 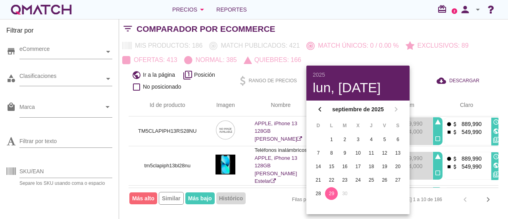 What do you see at coordinates (465, 10) in the screenshot?
I see `i: person` at bounding box center [465, 10].